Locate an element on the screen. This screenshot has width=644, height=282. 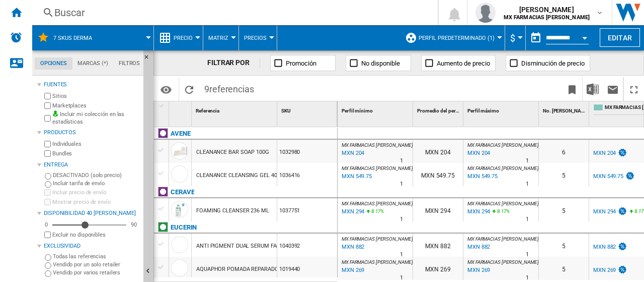
md-slider: Disponibilidad is located at coordinates (89, 225).